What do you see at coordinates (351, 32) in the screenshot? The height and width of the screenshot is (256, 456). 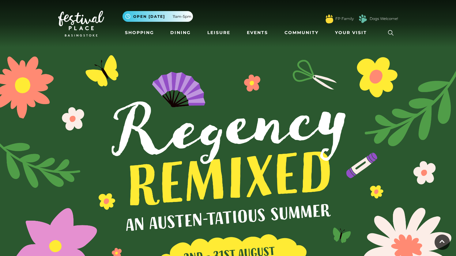 I see `span: Your Visit` at bounding box center [351, 32].